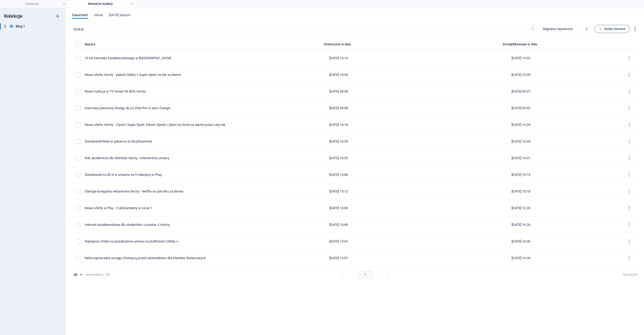 This screenshot has height=335, width=644. What do you see at coordinates (168, 208) in the screenshot?
I see `div: Nowa oferta w Play - 2 abonamenty w cenie 1` at bounding box center [168, 208].